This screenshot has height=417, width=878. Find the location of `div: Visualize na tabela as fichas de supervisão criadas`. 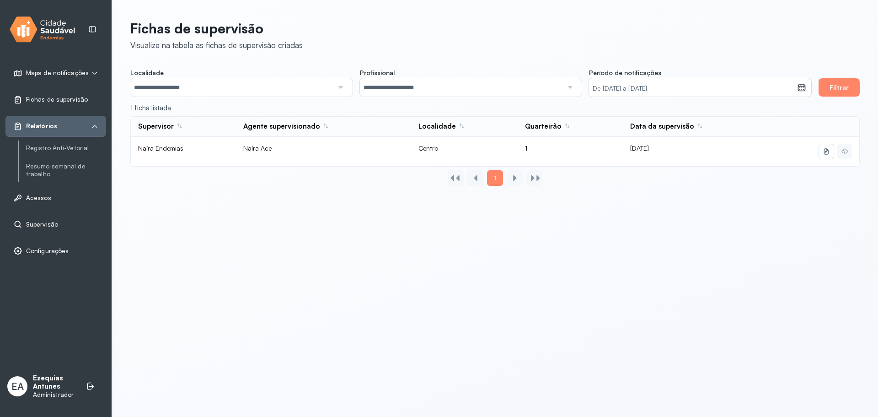

div: Visualize na tabela as fichas de supervisão criadas is located at coordinates (216, 45).